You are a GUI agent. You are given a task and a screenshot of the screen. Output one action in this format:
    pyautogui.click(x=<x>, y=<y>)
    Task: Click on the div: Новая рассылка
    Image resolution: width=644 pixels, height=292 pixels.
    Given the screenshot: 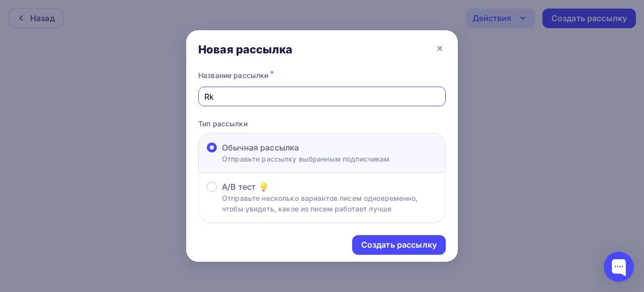 What is the action you would take?
    pyautogui.click(x=245, y=49)
    